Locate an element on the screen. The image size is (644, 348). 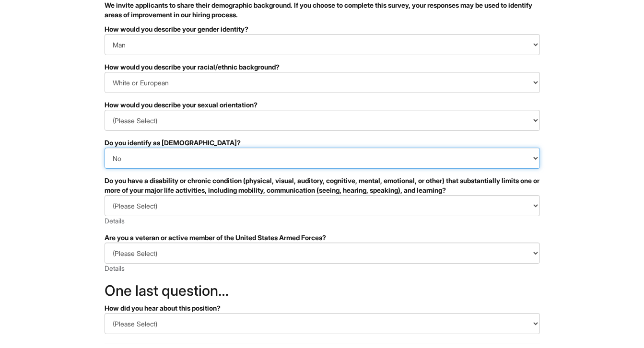
select: How would you describe your gender identity? is located at coordinates (322, 44).